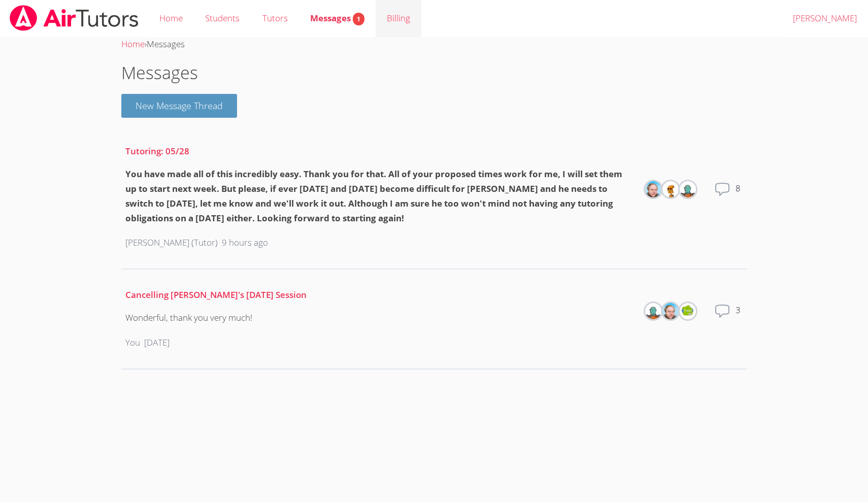 This screenshot has width=868, height=502. I want to click on div: Wonderful, thank you very much!, so click(216, 317).